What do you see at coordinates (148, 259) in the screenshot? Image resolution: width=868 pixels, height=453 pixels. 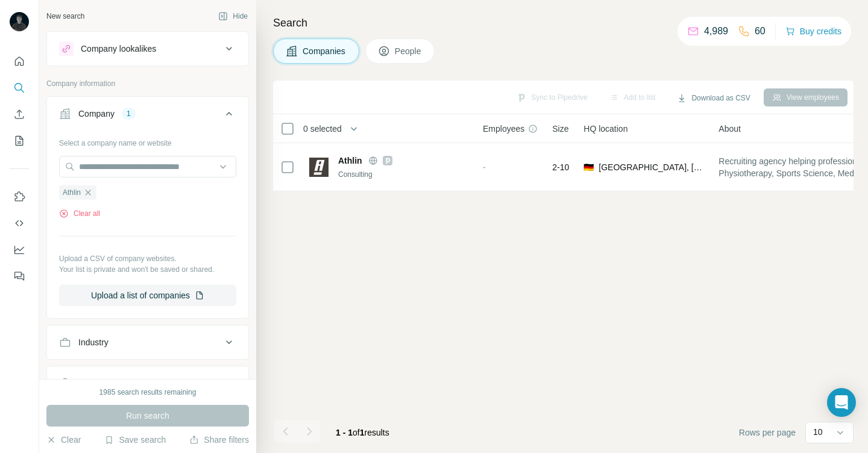 I see `p: Upload a CSV of company websites.` at bounding box center [148, 259].